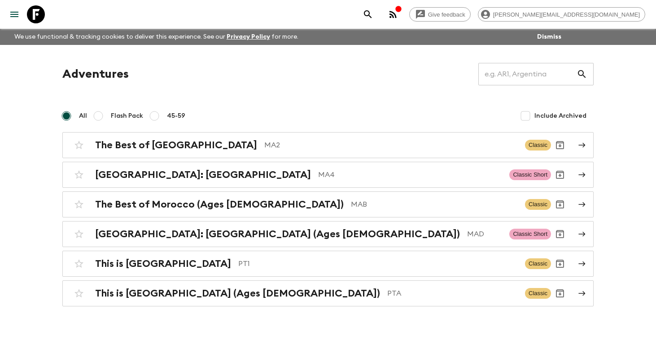 The image size is (656, 341). What do you see at coordinates (391, 145) in the screenshot?
I see `p: MA2` at bounding box center [391, 145].